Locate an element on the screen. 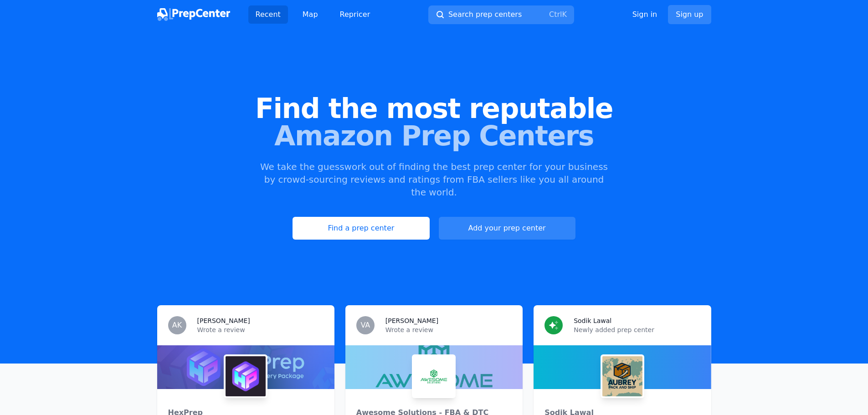 This screenshot has width=868, height=415. a: Add your prep center is located at coordinates (507, 228).